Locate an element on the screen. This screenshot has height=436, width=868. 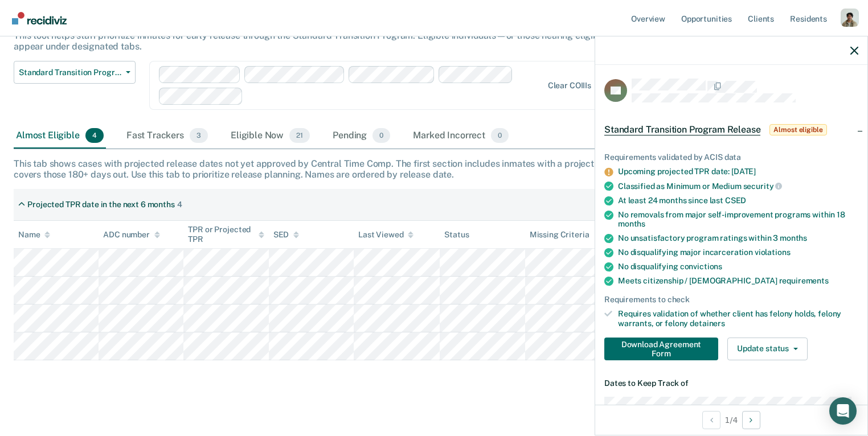
span: CSED is located at coordinates (735, 200).